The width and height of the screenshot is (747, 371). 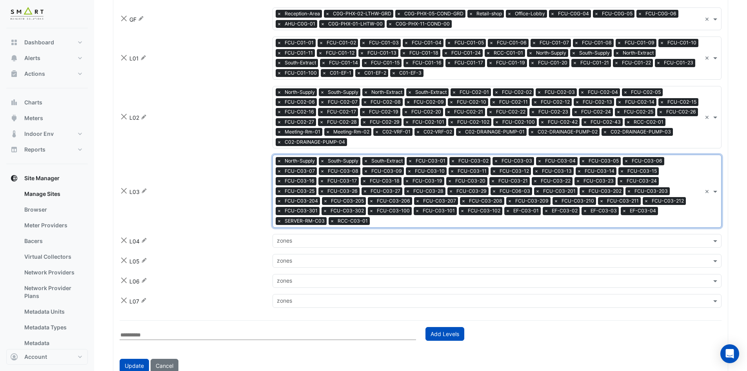 What do you see at coordinates (573, 14) in the screenshot?
I see `span: FCU-C0G-04` at bounding box center [573, 14].